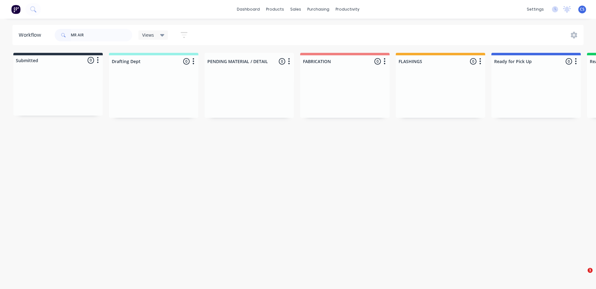 The width and height of the screenshot is (596, 289). What do you see at coordinates (275, 9) in the screenshot?
I see `div: products` at bounding box center [275, 9].